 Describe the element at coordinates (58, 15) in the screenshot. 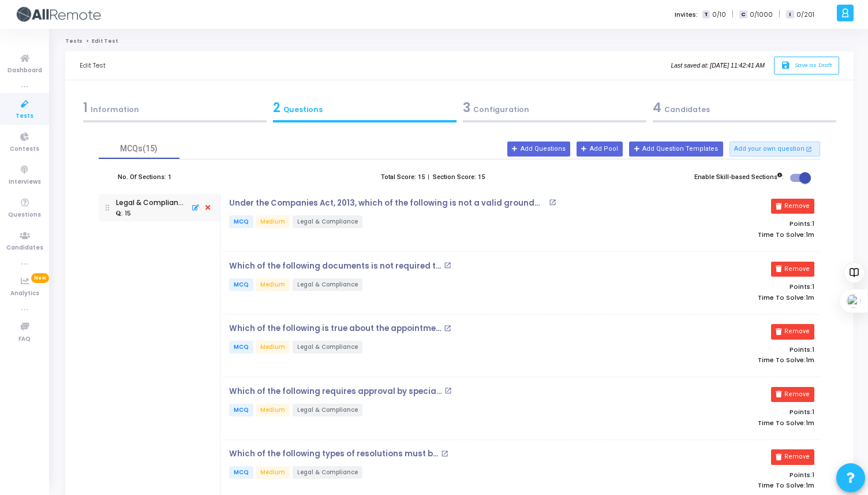

I see `img: logo` at that location.